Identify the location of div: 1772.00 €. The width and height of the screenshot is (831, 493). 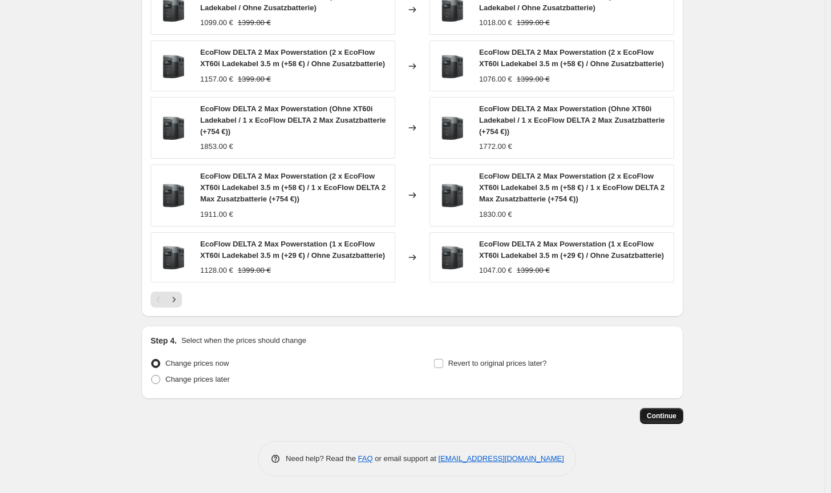
(496, 147).